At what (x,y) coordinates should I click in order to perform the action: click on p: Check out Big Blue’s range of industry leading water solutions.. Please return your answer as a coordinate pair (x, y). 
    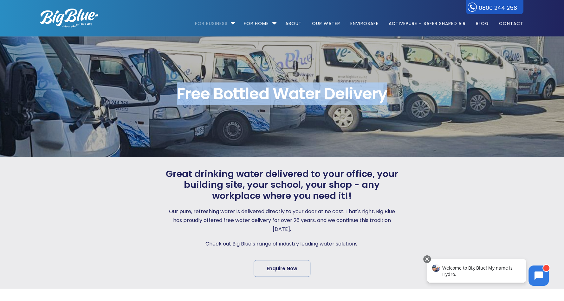
    Looking at the image, I should click on (282, 244).